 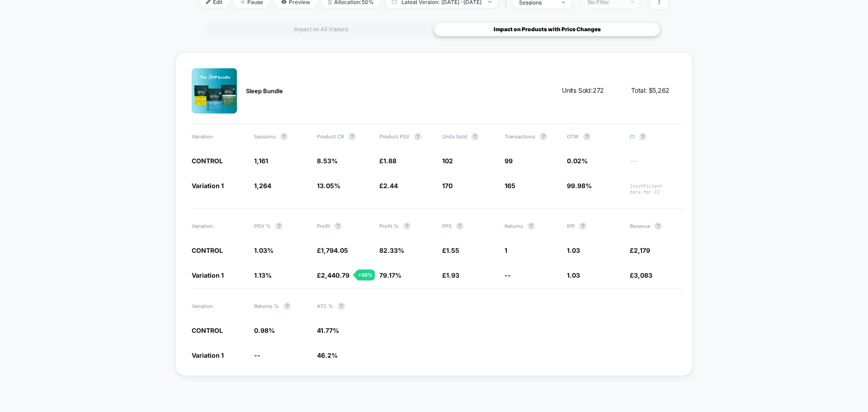 I want to click on span: Product PSV, so click(x=406, y=136).